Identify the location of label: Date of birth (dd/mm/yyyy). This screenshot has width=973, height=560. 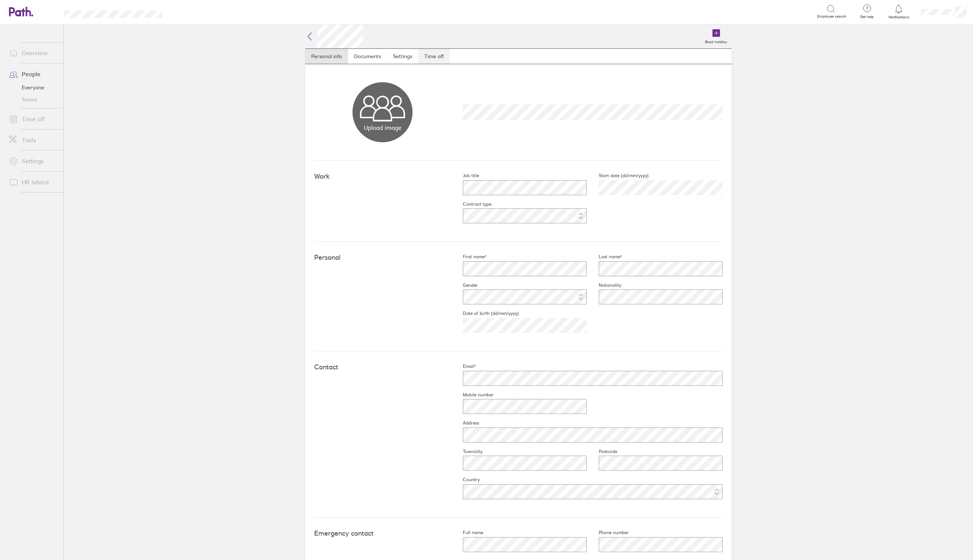
(485, 313).